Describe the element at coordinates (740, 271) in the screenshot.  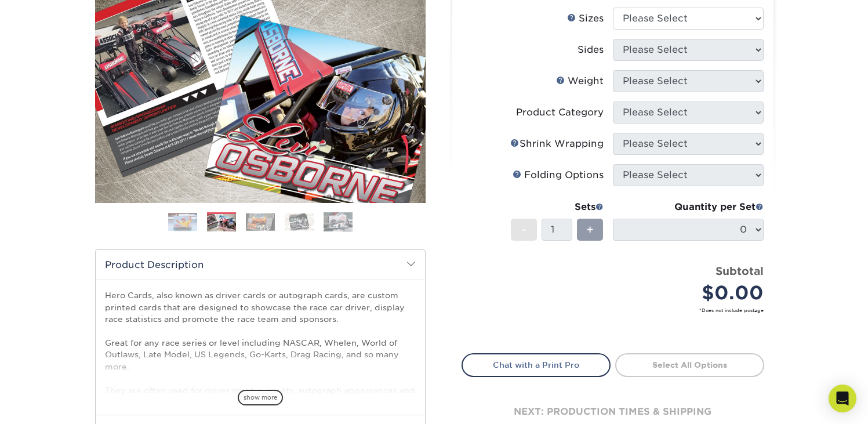
I see `strong: Subtotal` at that location.